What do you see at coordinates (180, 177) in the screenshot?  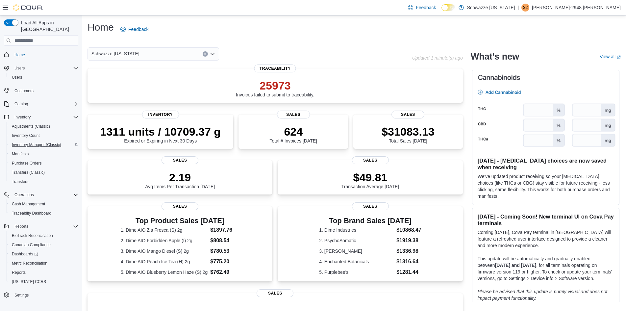 I see `p: 2.19` at bounding box center [180, 177].